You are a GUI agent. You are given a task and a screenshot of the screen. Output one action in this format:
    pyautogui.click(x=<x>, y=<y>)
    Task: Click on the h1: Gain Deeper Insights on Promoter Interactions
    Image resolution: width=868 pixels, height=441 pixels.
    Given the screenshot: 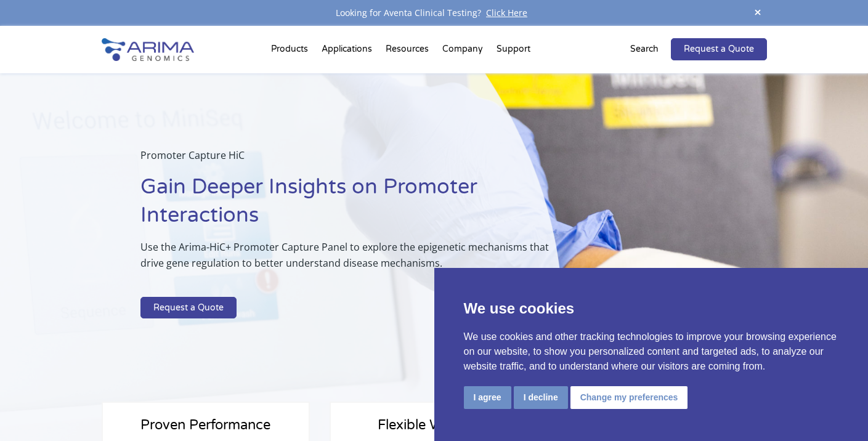 What is the action you would take?
    pyautogui.click(x=345, y=206)
    